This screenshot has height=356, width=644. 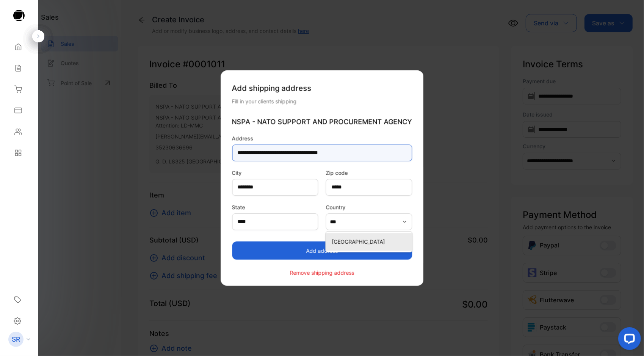 I want to click on span: Add shipping address, so click(x=272, y=88).